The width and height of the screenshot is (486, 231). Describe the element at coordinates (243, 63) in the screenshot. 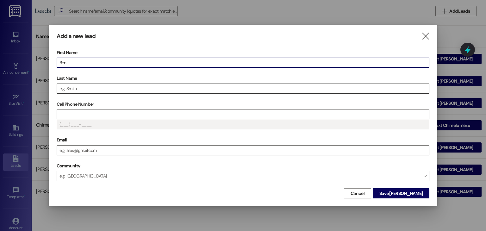

I see `input: e.g. Alex` at that location.